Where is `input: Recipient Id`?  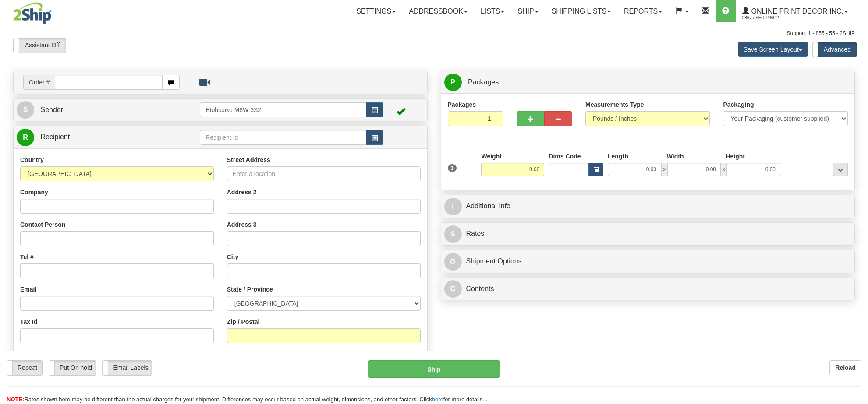 input: Recipient Id is located at coordinates (283, 137).